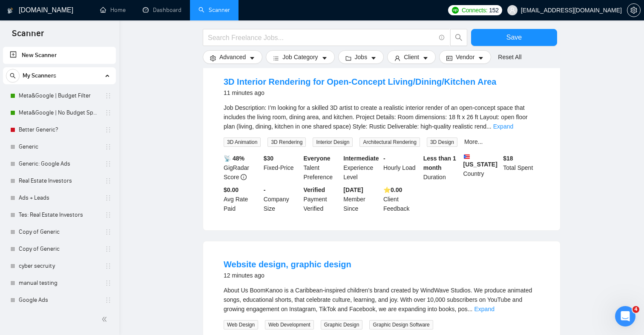 This screenshot has height=335, width=644. Describe the element at coordinates (455, 10) in the screenshot. I see `img: upwork-logo.png` at that location.